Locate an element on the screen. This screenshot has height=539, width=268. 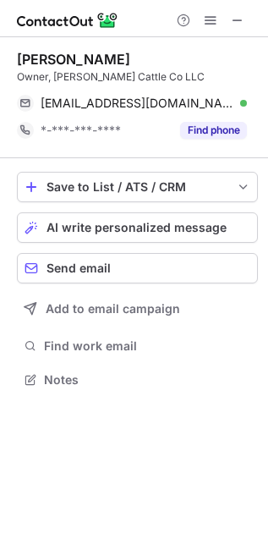
button: save-profile-one-click is located at coordinates (137, 187).